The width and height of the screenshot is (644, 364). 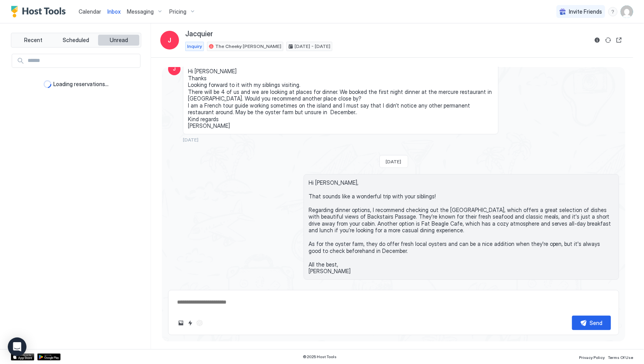 What do you see at coordinates (178, 12) in the screenshot?
I see `span: Pricing` at bounding box center [178, 12].